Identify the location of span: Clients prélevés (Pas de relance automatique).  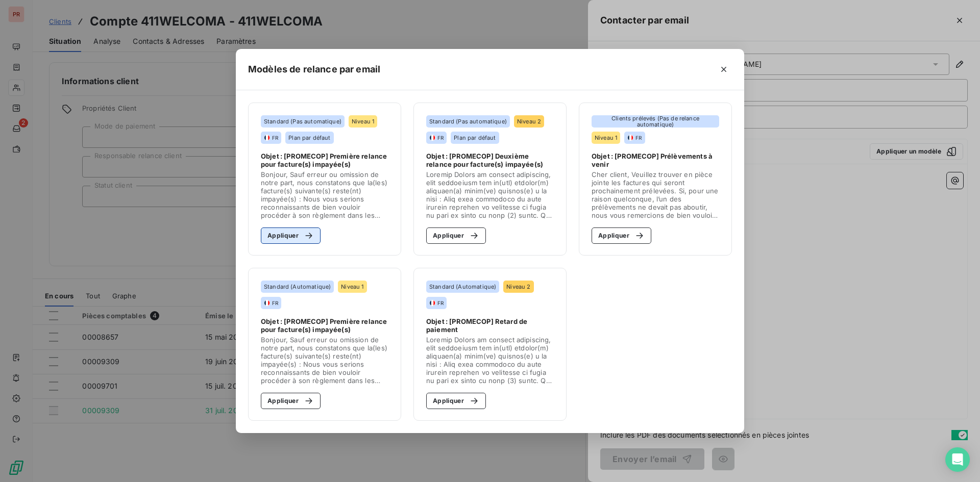
(655, 121).